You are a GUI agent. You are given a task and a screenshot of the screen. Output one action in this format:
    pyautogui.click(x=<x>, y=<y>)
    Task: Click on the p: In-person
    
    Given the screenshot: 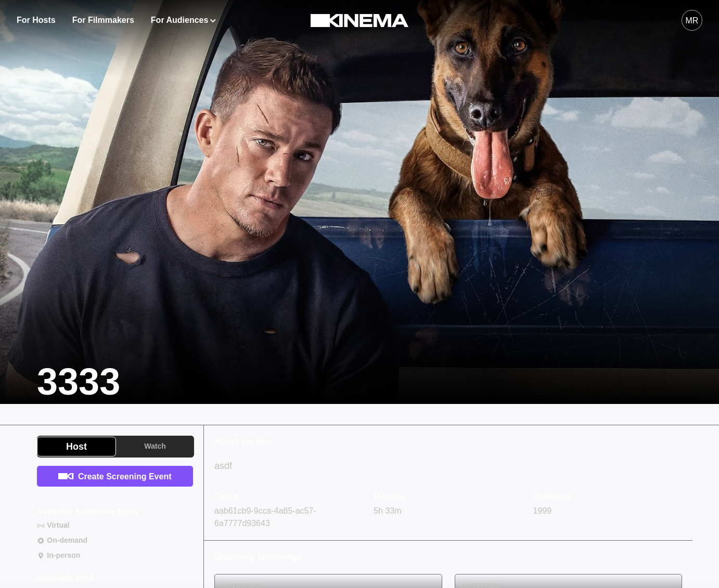 What is the action you would take?
    pyautogui.click(x=63, y=555)
    